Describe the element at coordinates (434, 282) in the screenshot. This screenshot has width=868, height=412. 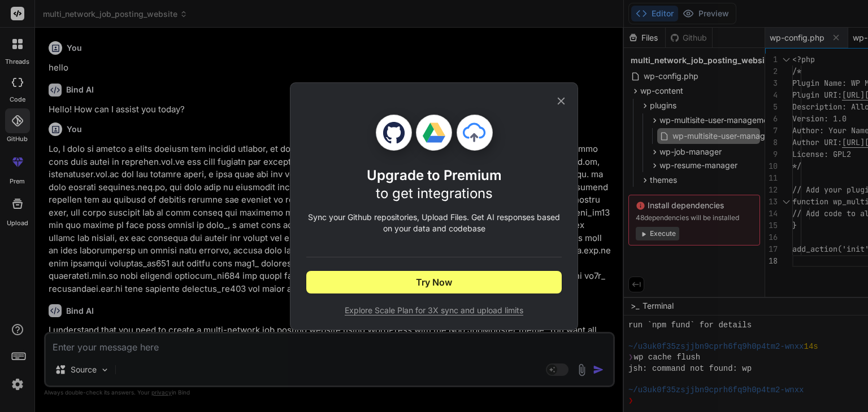
I see `span: Try Now` at that location.